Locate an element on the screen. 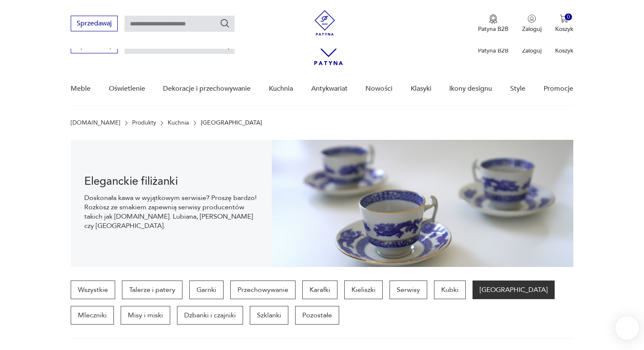  p: Dzbanki i czajniki is located at coordinates (210, 316).